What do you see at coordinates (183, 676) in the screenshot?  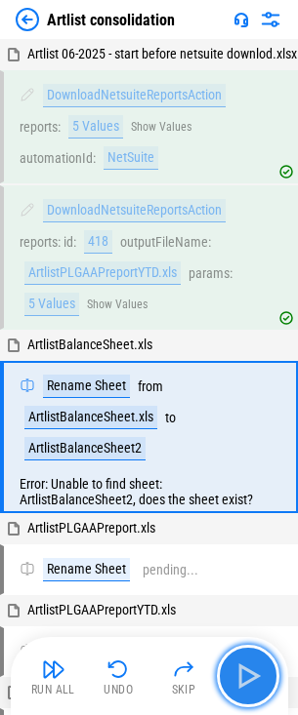 I see `button: Skip` at bounding box center [183, 676].